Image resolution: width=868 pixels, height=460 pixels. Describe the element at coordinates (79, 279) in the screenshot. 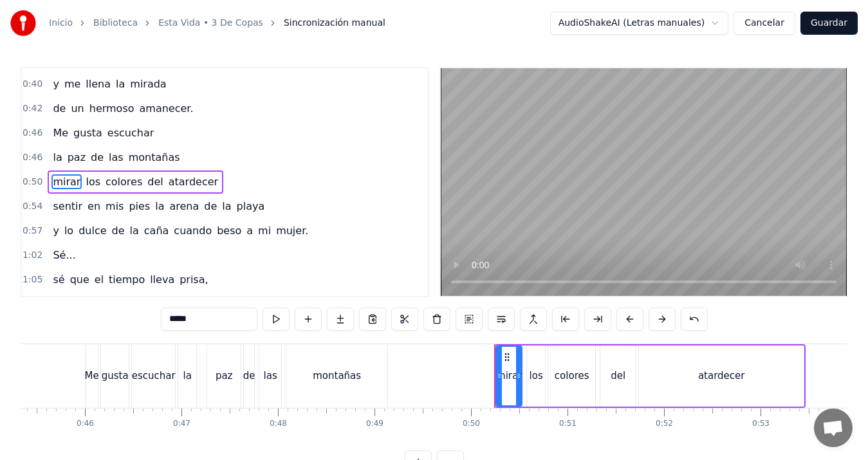

I see `span: que` at that location.